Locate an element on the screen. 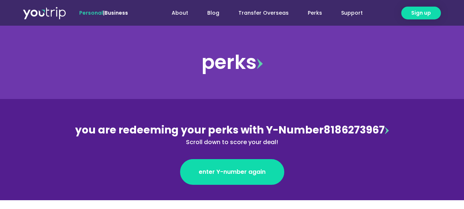  span: Sign up is located at coordinates (421, 13).